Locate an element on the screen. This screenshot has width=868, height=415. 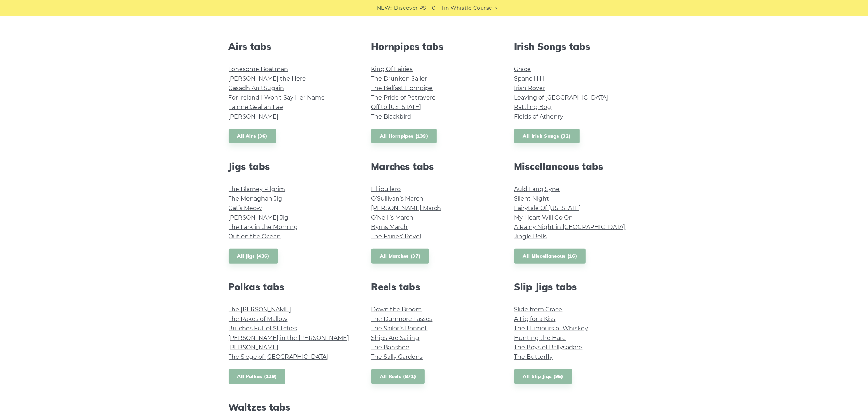
a: Britches Full of Stitches is located at coordinates (263, 328).